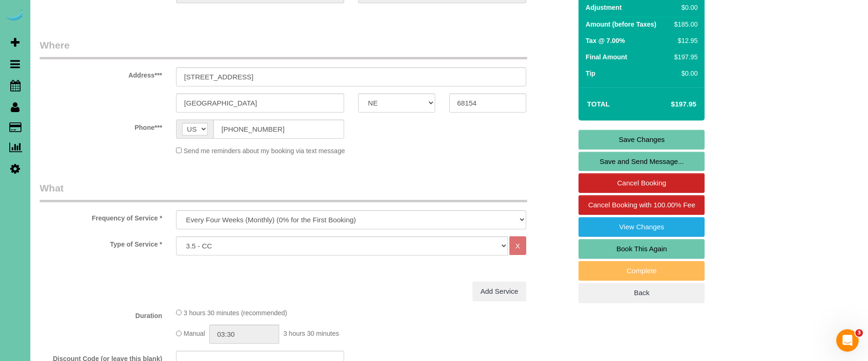  What do you see at coordinates (605, 41) in the screenshot?
I see `label: Tax @ 7.00%` at bounding box center [605, 41].